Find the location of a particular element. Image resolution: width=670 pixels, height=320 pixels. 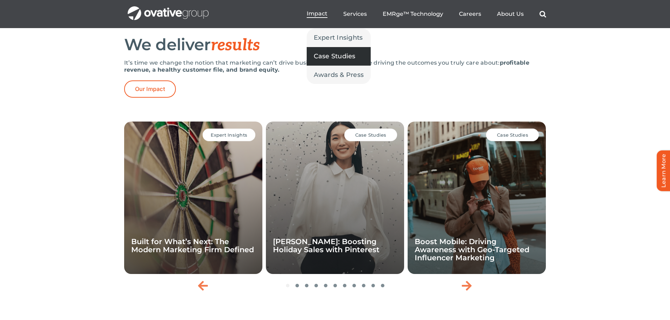

span: Go to slide 7 is located at coordinates (345, 286).